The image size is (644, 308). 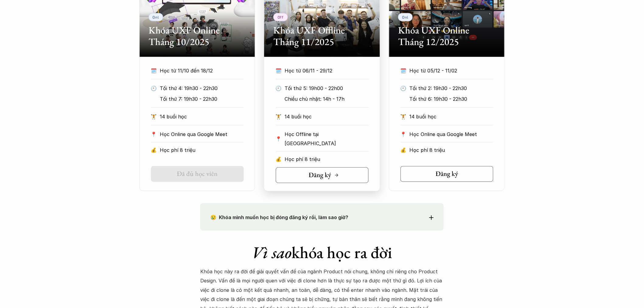 I want to click on p: Học từ 11/10 đến 18/12, so click(x=197, y=71).